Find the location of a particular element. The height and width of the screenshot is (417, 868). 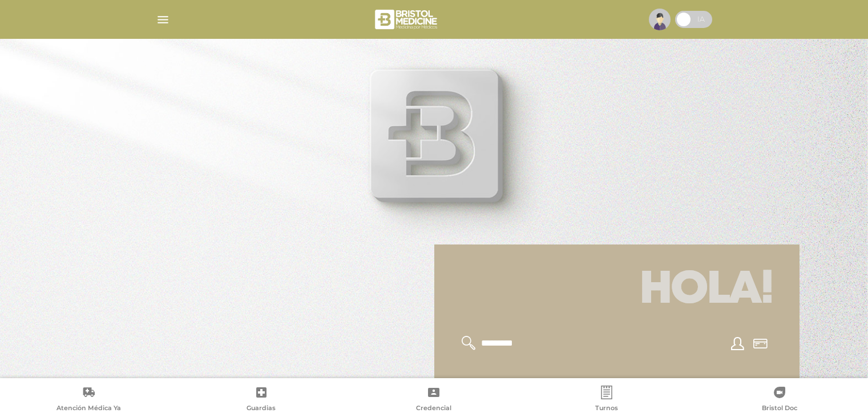

a: Atención Médica Ya is located at coordinates (88, 400).